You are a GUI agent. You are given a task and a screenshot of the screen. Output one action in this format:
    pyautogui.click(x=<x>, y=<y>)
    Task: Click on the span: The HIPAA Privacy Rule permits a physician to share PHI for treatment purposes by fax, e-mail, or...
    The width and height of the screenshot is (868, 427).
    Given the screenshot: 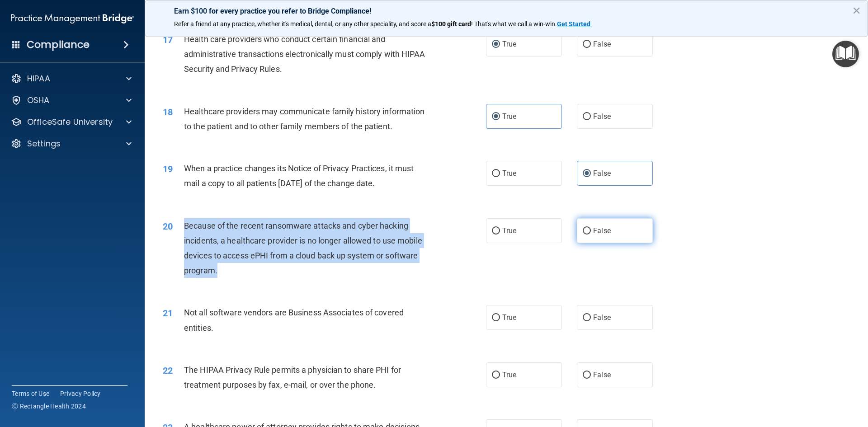 What is the action you would take?
    pyautogui.click(x=292, y=377)
    